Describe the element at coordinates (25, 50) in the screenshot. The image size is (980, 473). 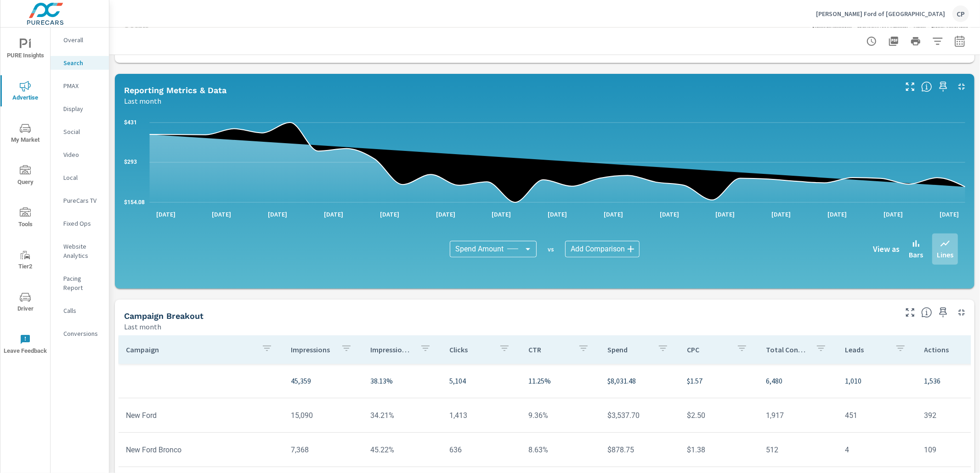
I see `span: PURE Insights` at that location.